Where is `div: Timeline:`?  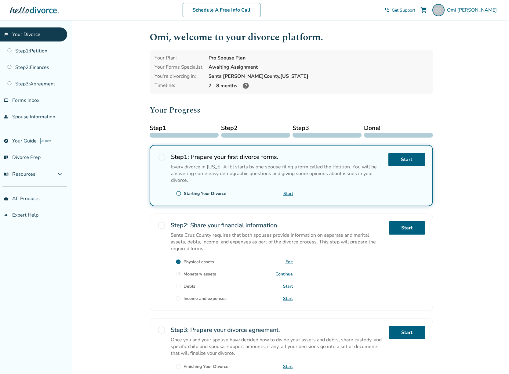
div: Timeline: is located at coordinates (179, 86).